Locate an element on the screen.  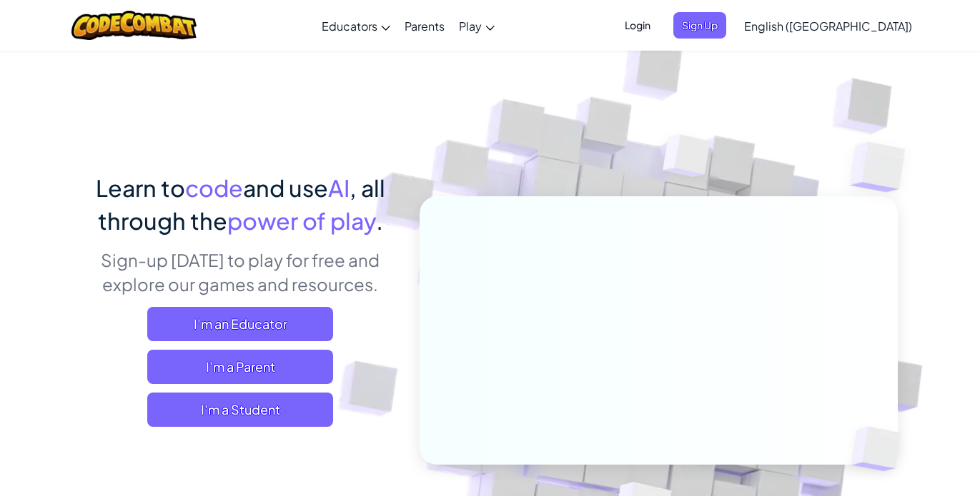
button: Login is located at coordinates (638, 25).